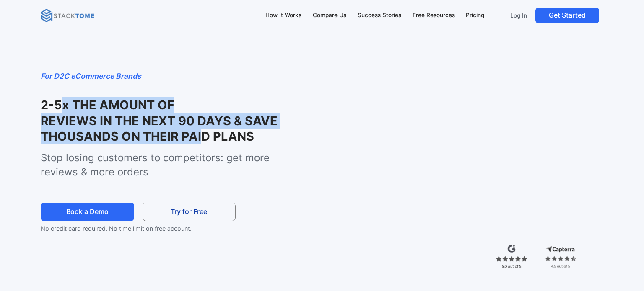  I want to click on strong: 2-5x THE AMOUNT OF, so click(108, 105).